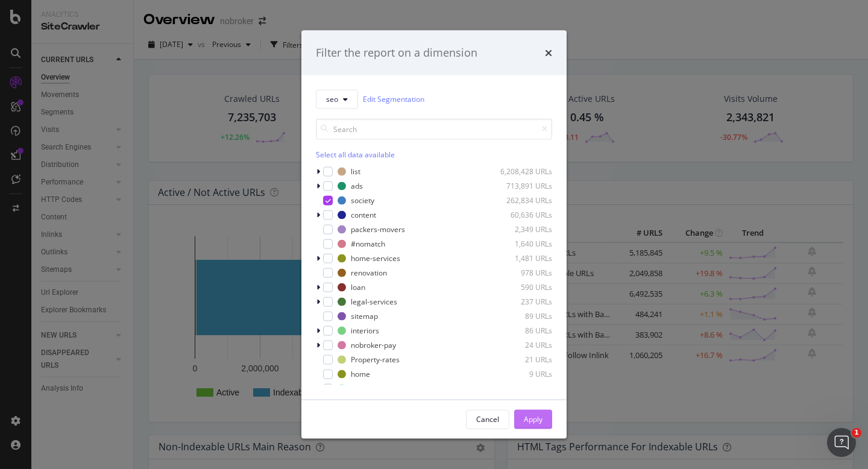 The width and height of the screenshot is (868, 469). What do you see at coordinates (523, 258) in the screenshot?
I see `div: 1,481 URLs` at bounding box center [523, 258].